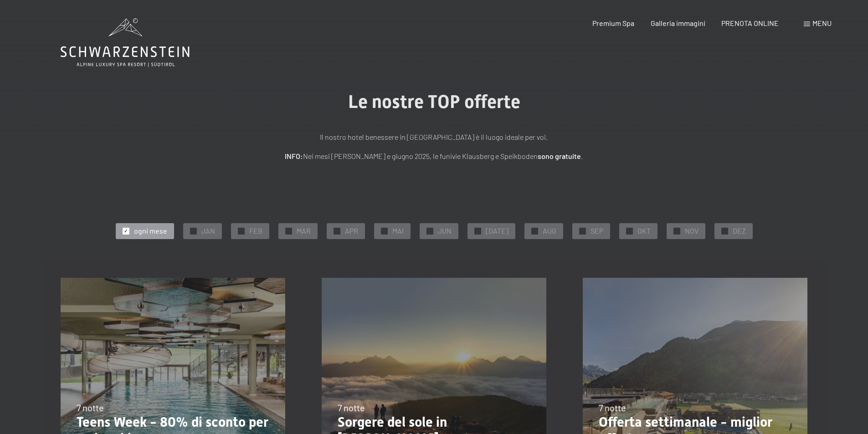 Image resolution: width=868 pixels, height=434 pixels. I want to click on a: Premium Spa, so click(613, 23).